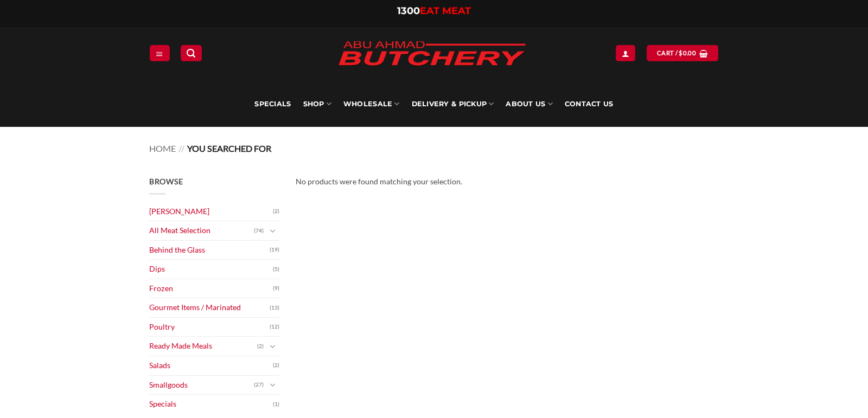 The width and height of the screenshot is (868, 418). Describe the element at coordinates (275, 308) in the screenshot. I see `span: (13)` at that location.